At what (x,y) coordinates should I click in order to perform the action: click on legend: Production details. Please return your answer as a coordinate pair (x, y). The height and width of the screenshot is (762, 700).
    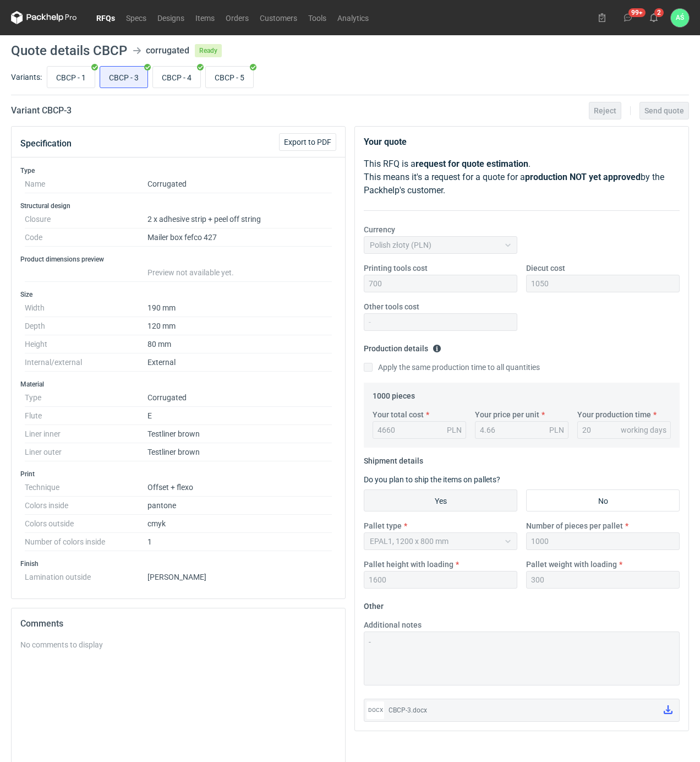
    Looking at the image, I should click on (402, 346).